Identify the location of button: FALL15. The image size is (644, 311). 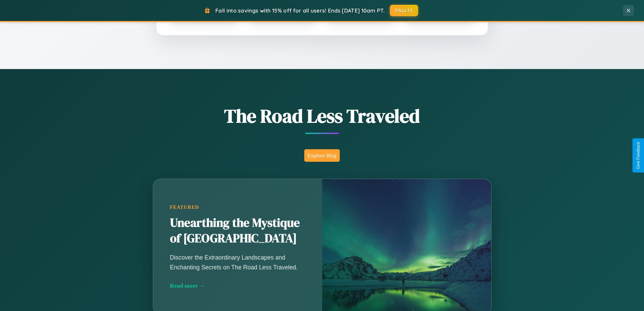
(404, 10).